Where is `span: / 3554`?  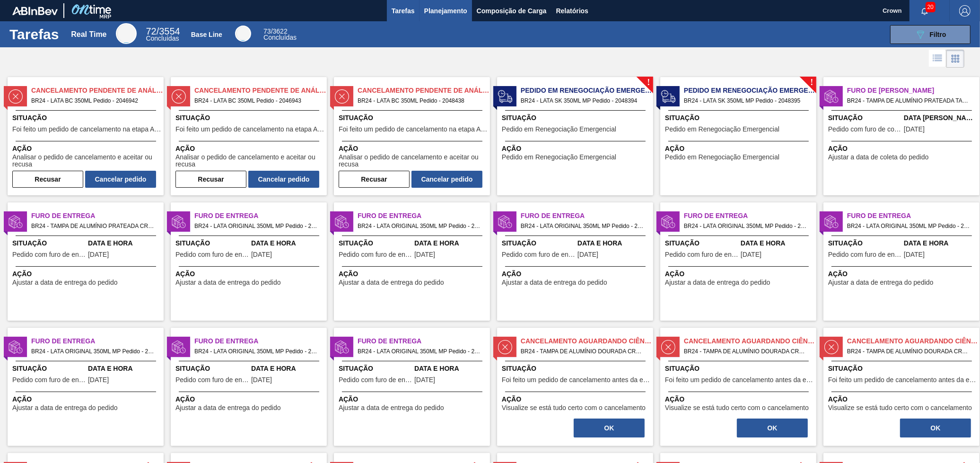
span: / 3554 is located at coordinates (162, 31).